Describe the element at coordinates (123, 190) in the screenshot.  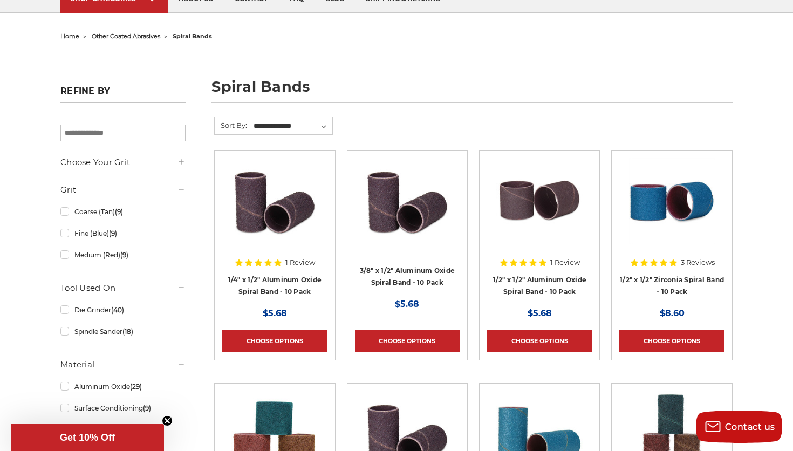
I see `h5: Grit` at that location.